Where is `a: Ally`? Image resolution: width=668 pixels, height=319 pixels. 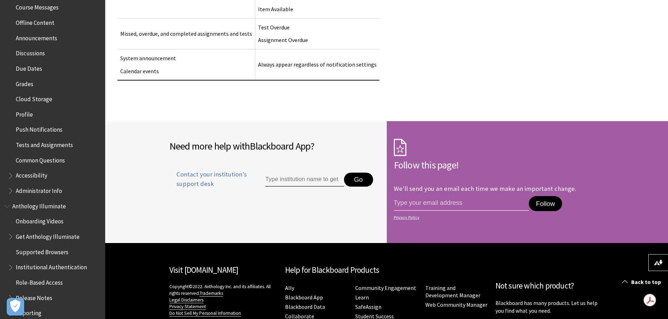
a: Ally is located at coordinates (290, 288).